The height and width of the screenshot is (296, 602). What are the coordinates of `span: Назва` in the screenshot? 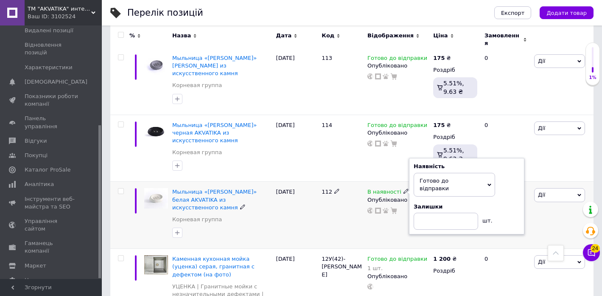 It's located at (182, 36).